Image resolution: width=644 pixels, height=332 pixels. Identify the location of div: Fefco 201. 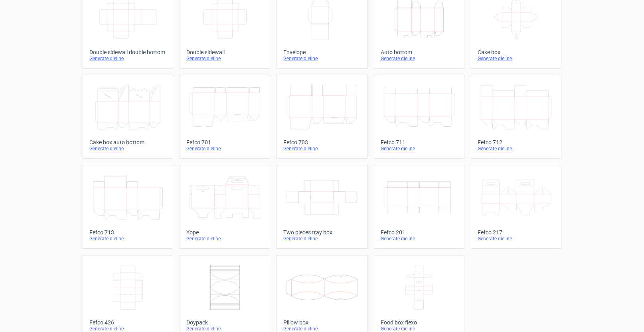
(419, 233).